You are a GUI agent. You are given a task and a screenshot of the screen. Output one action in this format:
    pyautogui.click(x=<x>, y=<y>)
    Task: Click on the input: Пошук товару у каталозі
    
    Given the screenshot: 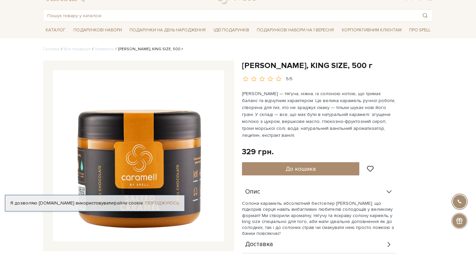 What is the action you would take?
    pyautogui.click(x=230, y=16)
    